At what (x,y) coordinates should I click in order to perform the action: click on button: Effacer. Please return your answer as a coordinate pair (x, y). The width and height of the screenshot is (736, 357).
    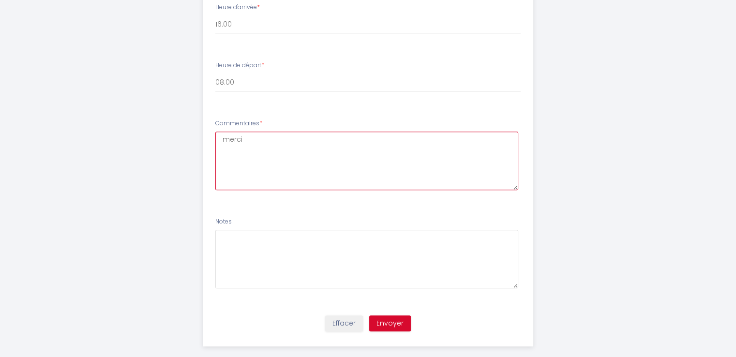
    Looking at the image, I should click on (344, 324).